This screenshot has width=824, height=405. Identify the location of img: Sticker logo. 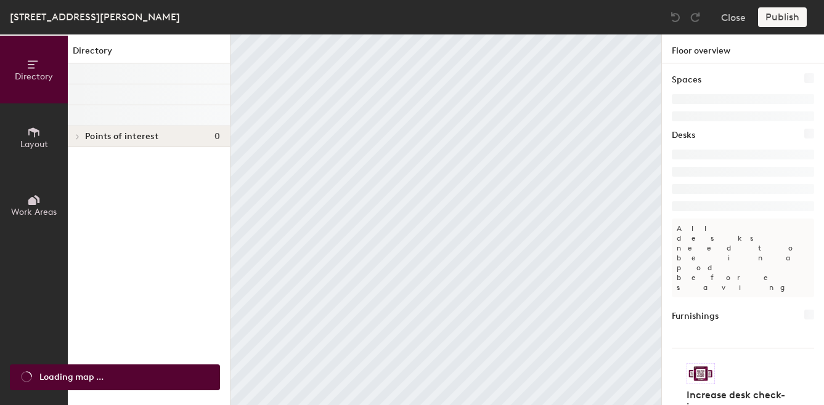
(700, 374).